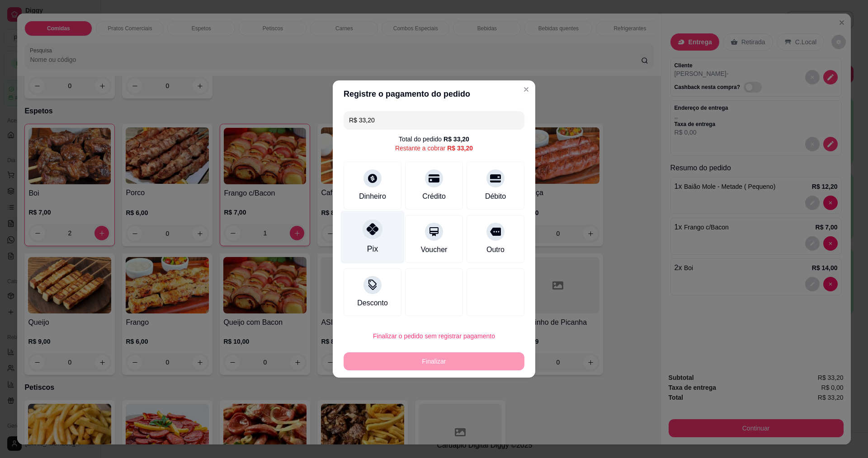 Image resolution: width=868 pixels, height=458 pixels. What do you see at coordinates (434, 139) in the screenshot?
I see `div: Total do pedido` at bounding box center [434, 139].